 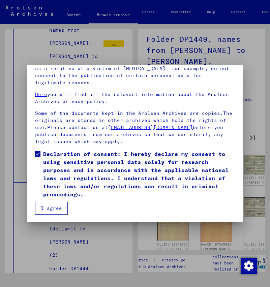 I want to click on div: Change consent, so click(x=248, y=266).